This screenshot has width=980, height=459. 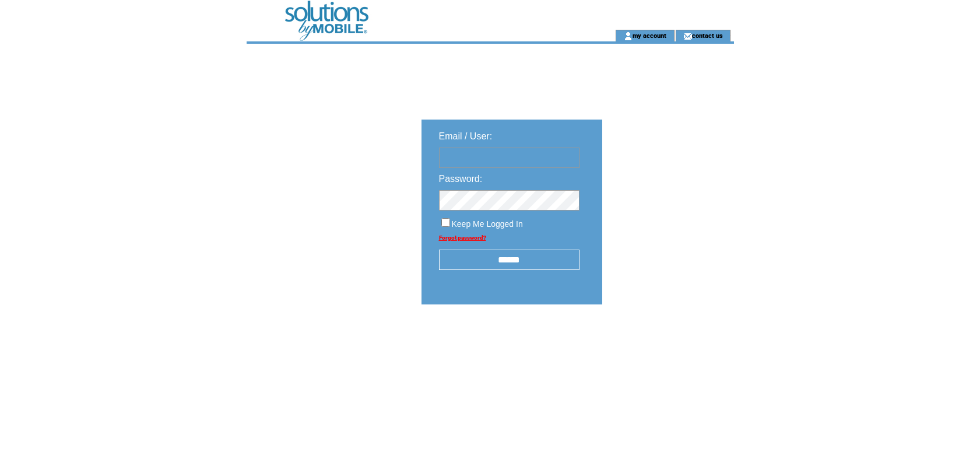 I want to click on a: Forgot password?, so click(x=462, y=237).